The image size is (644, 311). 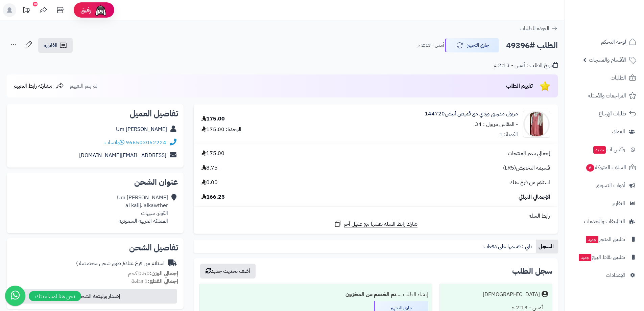 I want to click on span: الأقسام والمنتجات, so click(x=608, y=60).